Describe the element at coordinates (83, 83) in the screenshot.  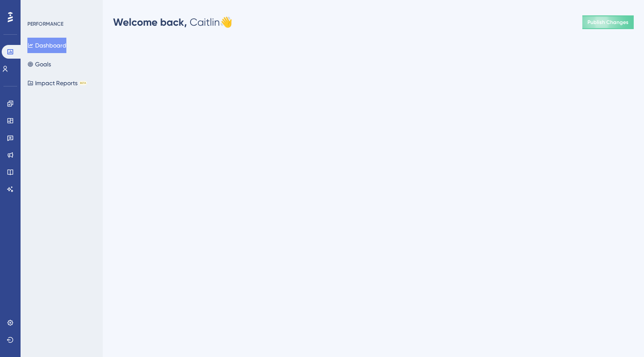
I see `div: BETA` at that location.